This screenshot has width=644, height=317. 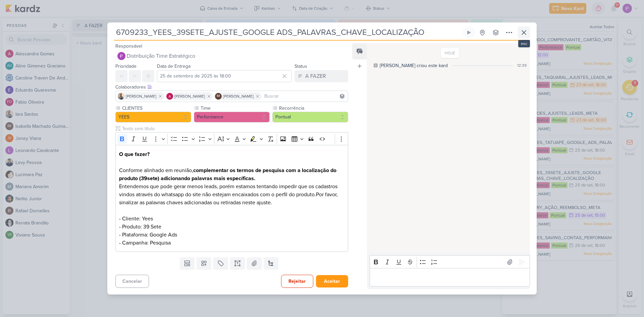 I want to click on label: Responsável, so click(x=129, y=46).